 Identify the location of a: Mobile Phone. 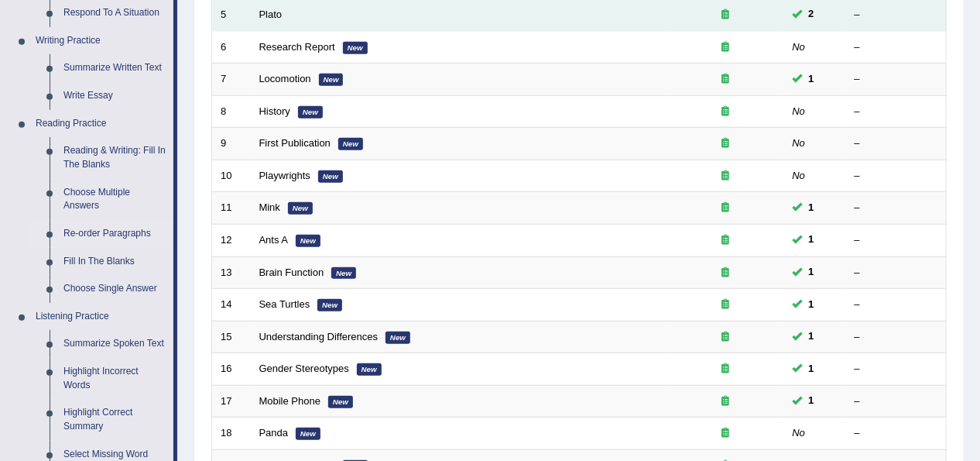
(290, 400).